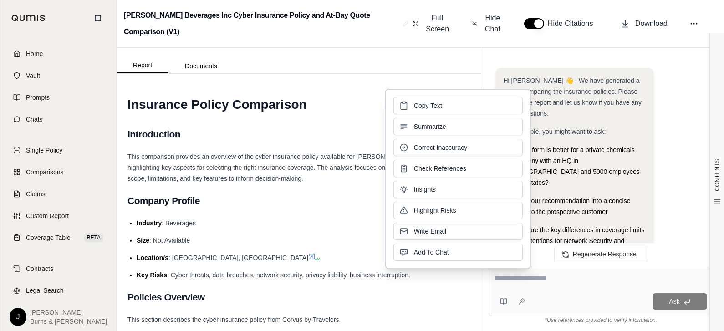 This screenshot has width=724, height=331. What do you see at coordinates (458, 106) in the screenshot?
I see `button: Copy Text` at bounding box center [458, 106].